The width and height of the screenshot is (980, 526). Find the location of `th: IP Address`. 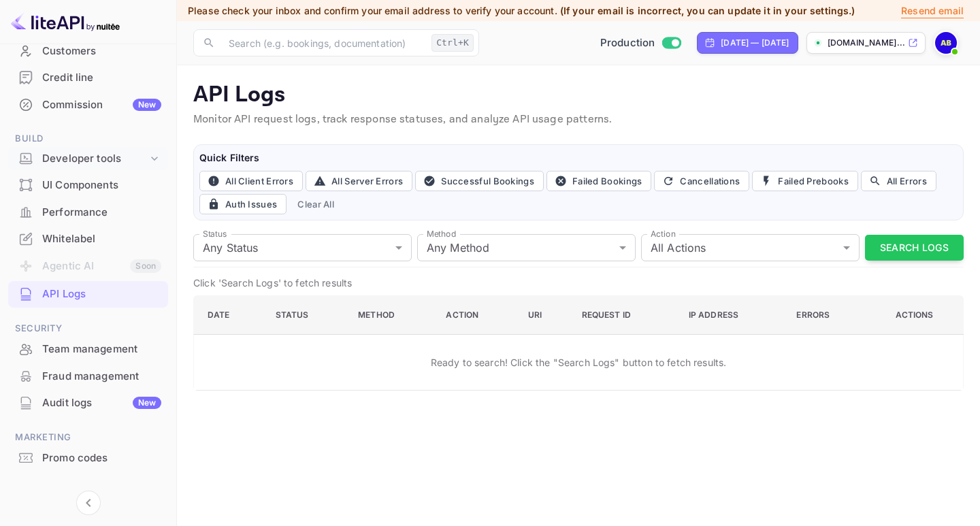

th: IP Address is located at coordinates (731, 315).